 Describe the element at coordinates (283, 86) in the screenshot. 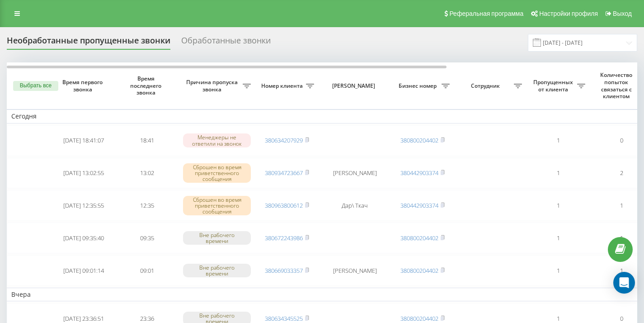

I see `span: Номер клиента` at that location.